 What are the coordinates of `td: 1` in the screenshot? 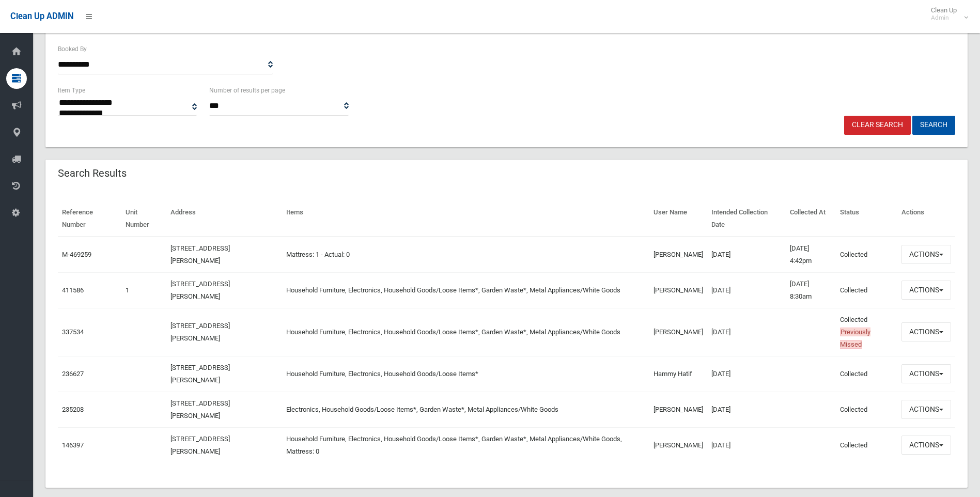 It's located at (144, 290).